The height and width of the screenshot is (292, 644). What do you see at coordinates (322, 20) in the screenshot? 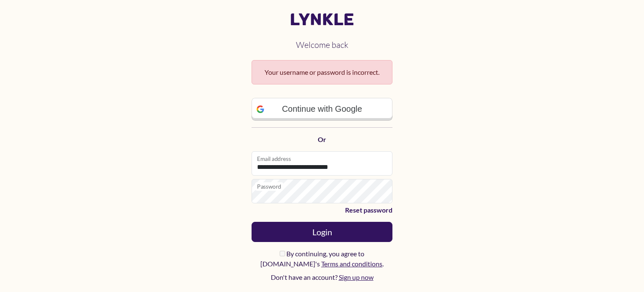
I see `h1: Lynkle` at bounding box center [322, 20].